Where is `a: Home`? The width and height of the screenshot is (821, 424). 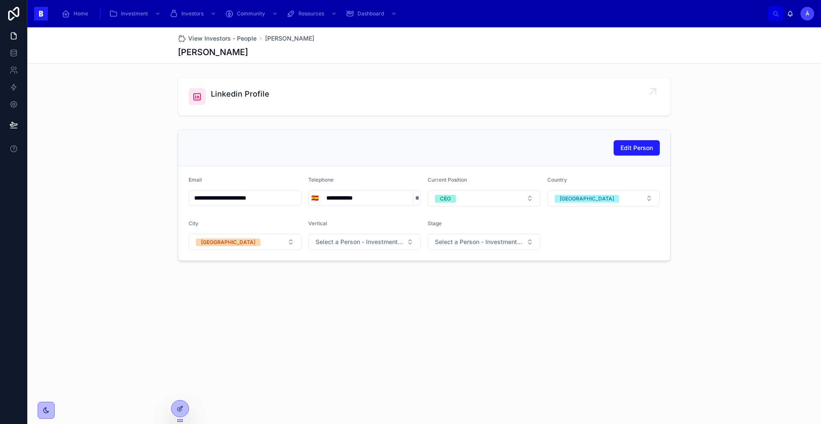 a: Home is located at coordinates (77, 14).